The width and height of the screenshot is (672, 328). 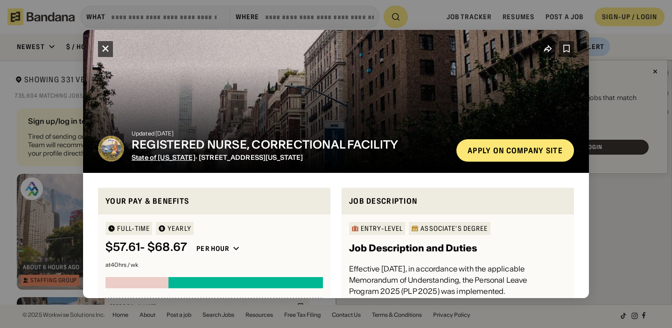 I want to click on div: Apply on company site, so click(x=515, y=150).